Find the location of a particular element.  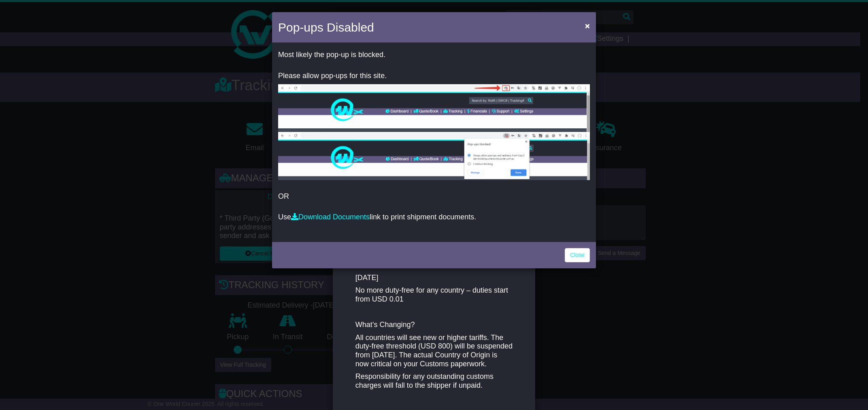

button: Close is located at coordinates (587, 26).